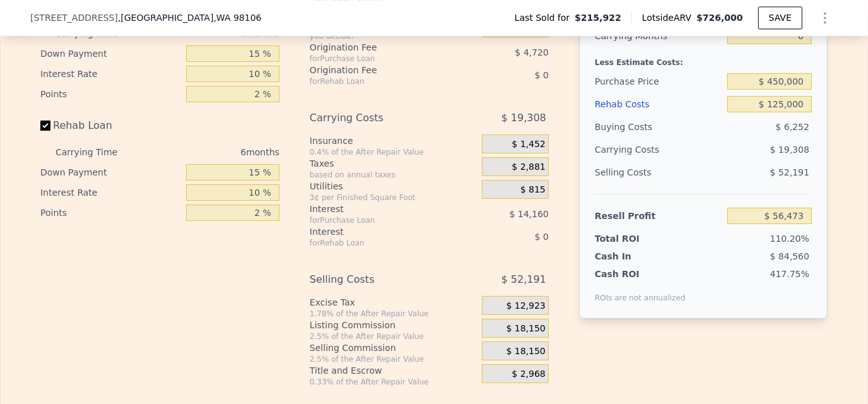 The width and height of the screenshot is (868, 404). Describe the element at coordinates (393, 347) in the screenshot. I see `div: Selling Commission` at that location.